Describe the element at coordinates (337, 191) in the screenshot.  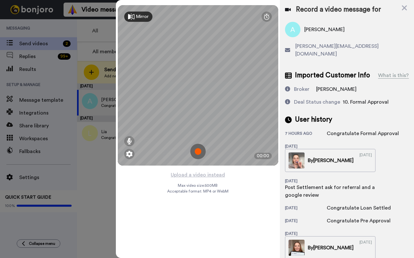
I see `div: Post Settlement ask for referral and a google review` at that location.